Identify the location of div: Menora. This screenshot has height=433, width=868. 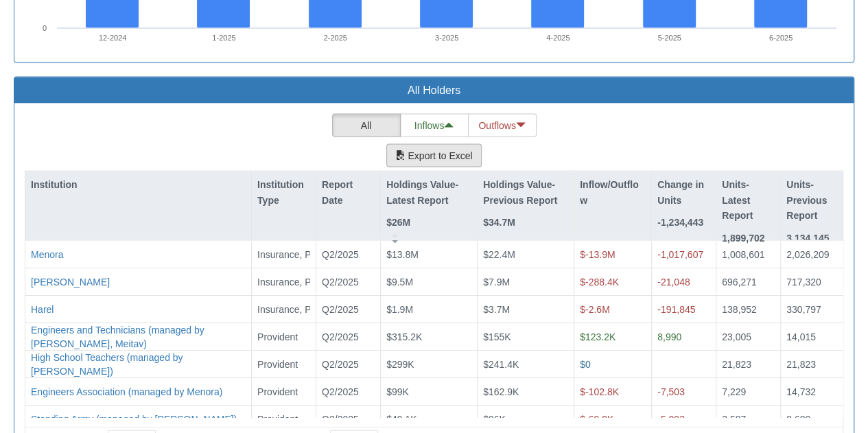
(47, 254).